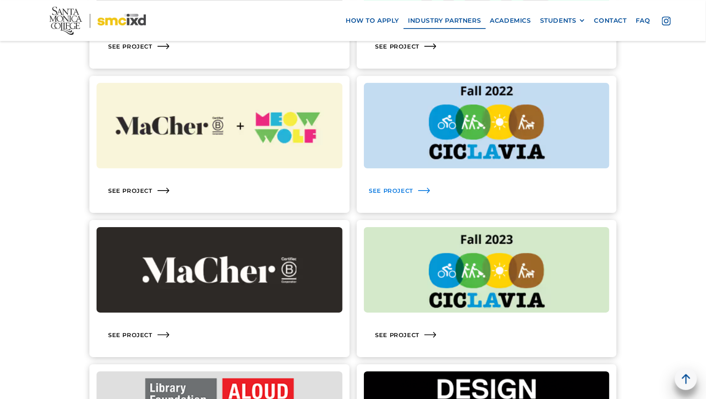 This screenshot has height=399, width=706. I want to click on img: Santa Monica College - SMC IxD logo, so click(97, 20).